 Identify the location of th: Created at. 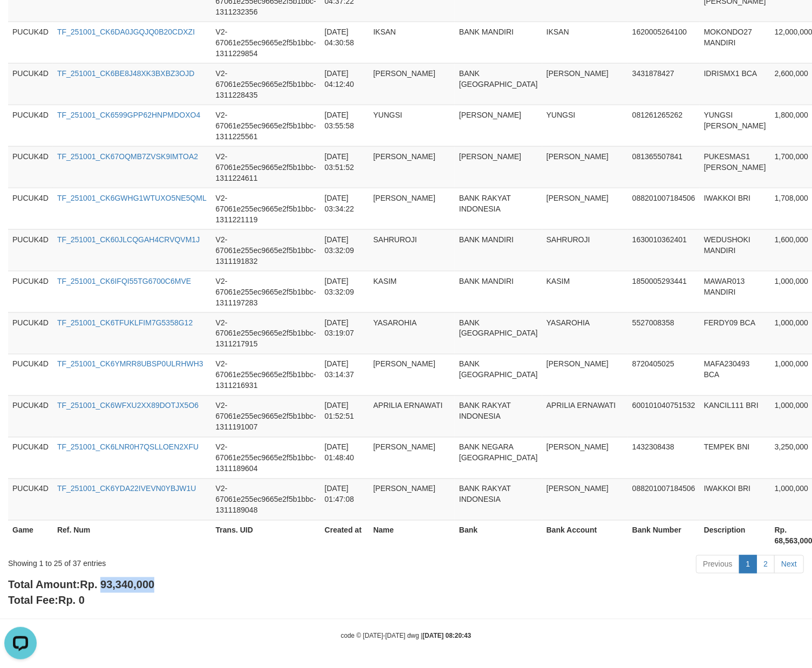
(345, 535).